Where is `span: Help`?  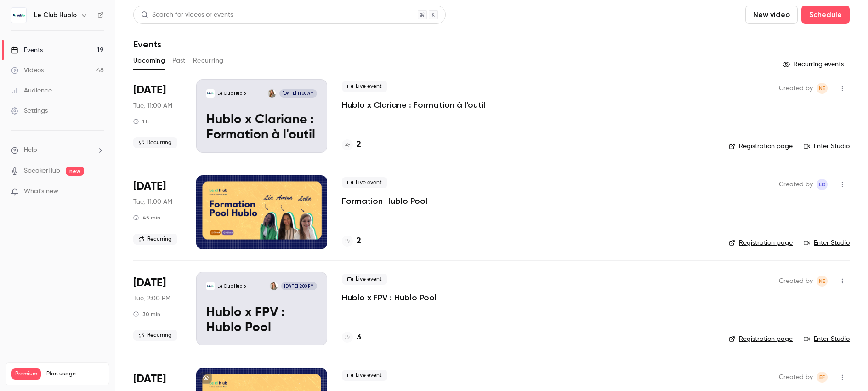 span: Help is located at coordinates (30, 150).